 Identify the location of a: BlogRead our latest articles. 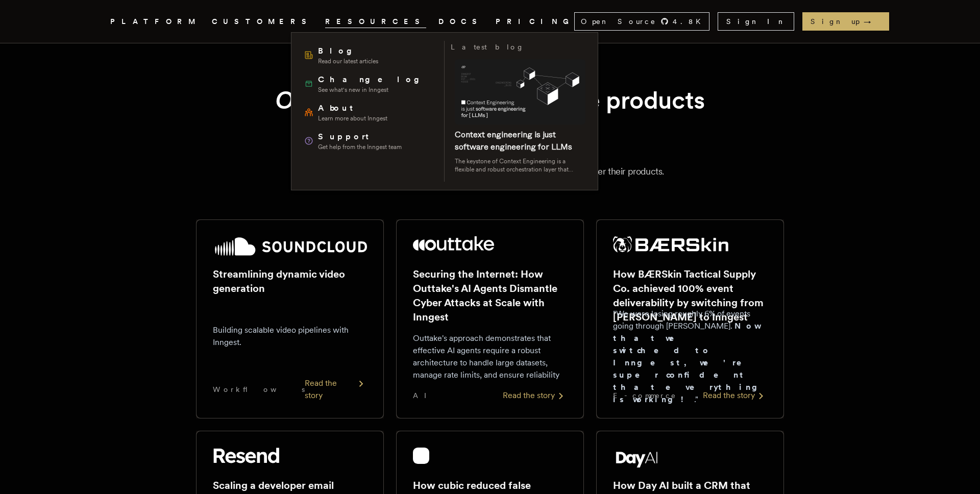
(369, 55).